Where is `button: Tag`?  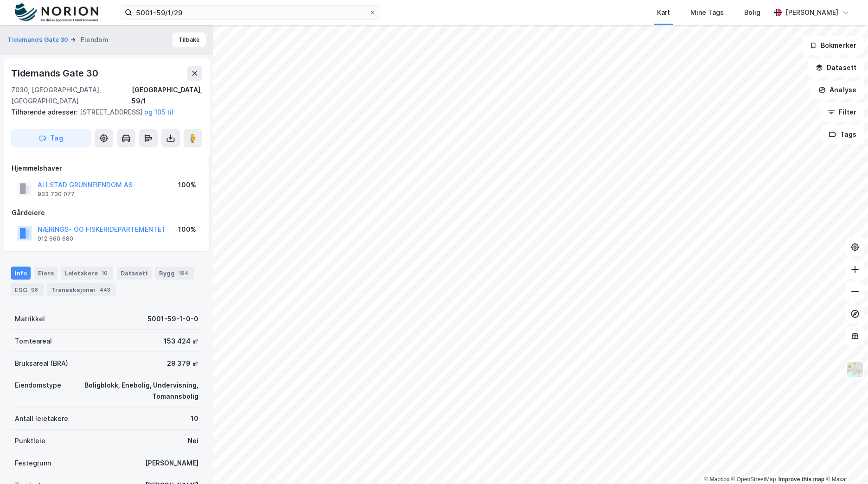
button: Tag is located at coordinates (51, 138).